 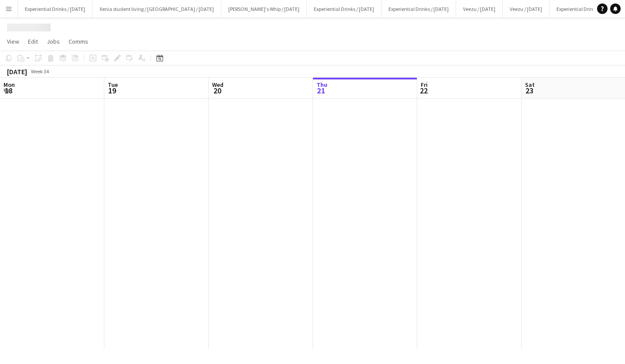 What do you see at coordinates (13, 41) in the screenshot?
I see `span: View` at bounding box center [13, 41].